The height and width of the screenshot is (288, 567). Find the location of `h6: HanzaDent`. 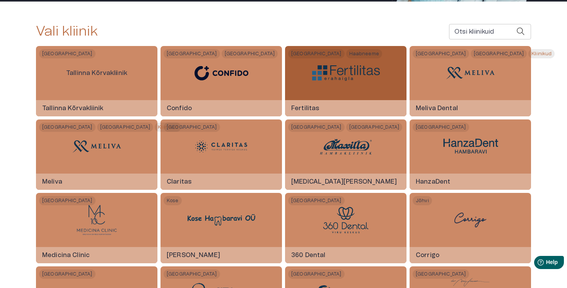

h6: HanzaDent is located at coordinates (433, 182).